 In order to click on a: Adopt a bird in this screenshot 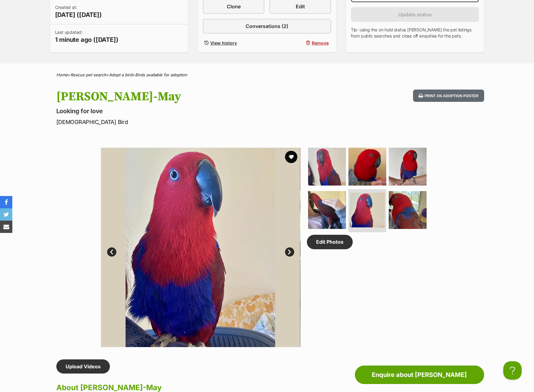, I will do `click(121, 75)`.